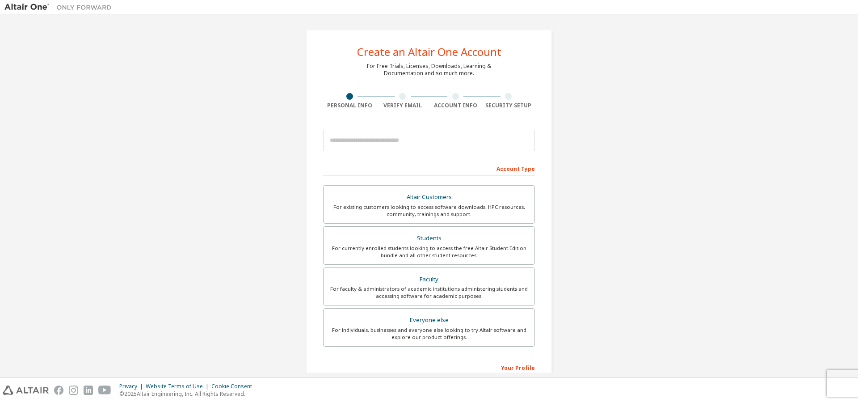 The width and height of the screenshot is (858, 403). Describe the element at coordinates (455, 105) in the screenshot. I see `div: Account Info` at that location.